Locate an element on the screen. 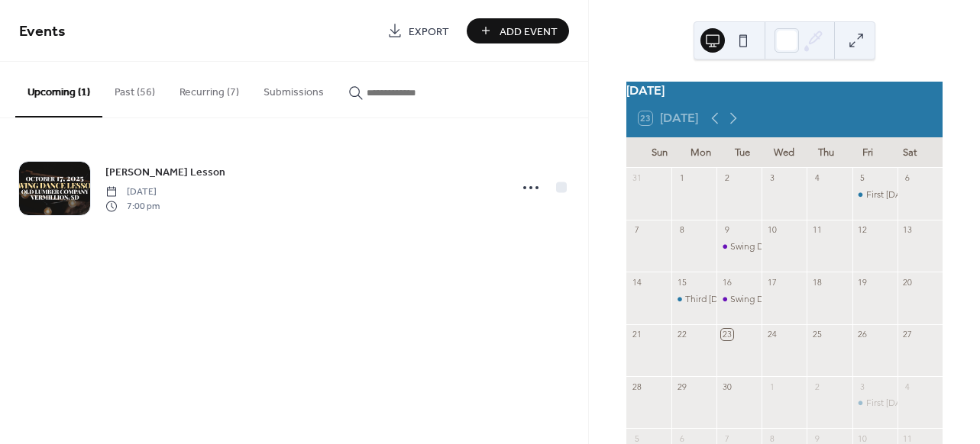 The image size is (980, 444). div: 24 is located at coordinates (771, 335).